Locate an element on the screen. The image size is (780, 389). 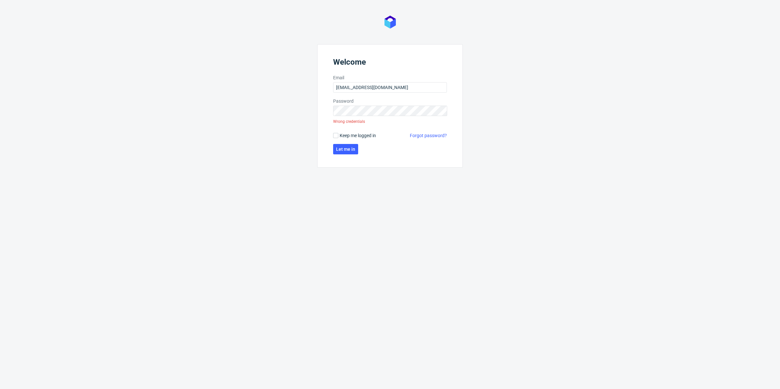
header: Welcome is located at coordinates (390, 63).